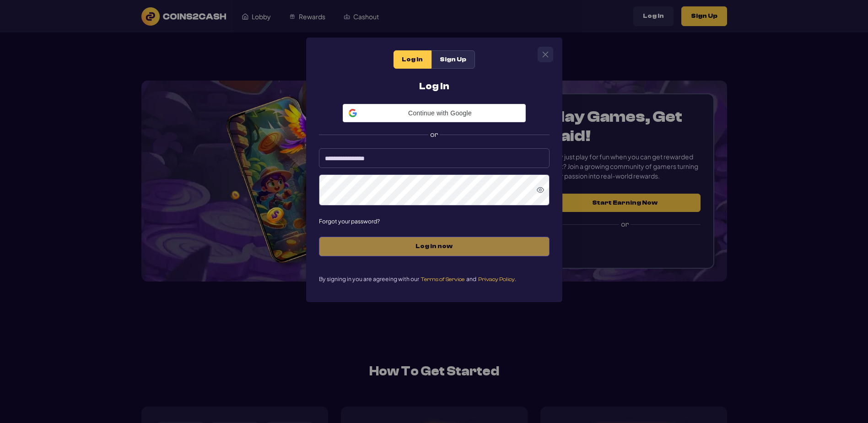 The image size is (868, 423). What do you see at coordinates (434, 221) in the screenshot?
I see `span: Forgot your password?` at bounding box center [434, 221].